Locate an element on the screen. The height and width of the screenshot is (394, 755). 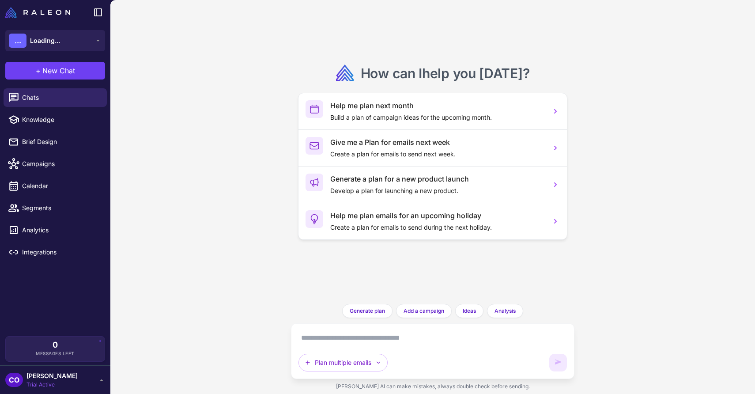
span: Analytics is located at coordinates (61, 230).